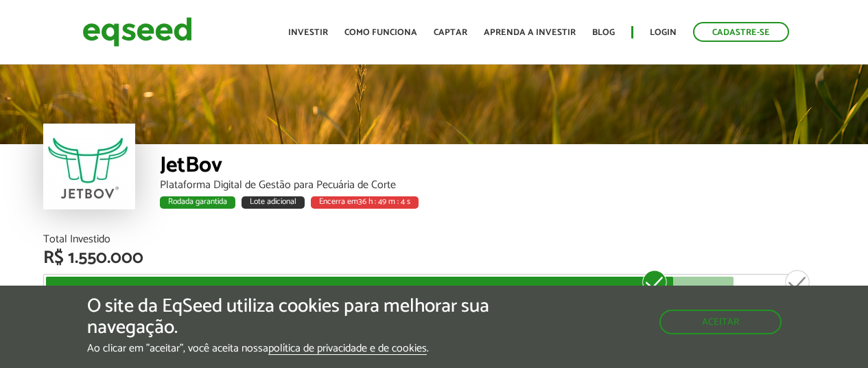  I want to click on div: Lote adicional, so click(273, 202).